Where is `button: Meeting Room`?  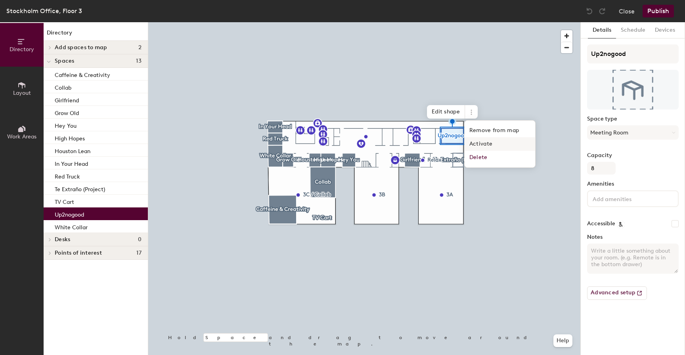 button: Meeting Room is located at coordinates (633, 132).